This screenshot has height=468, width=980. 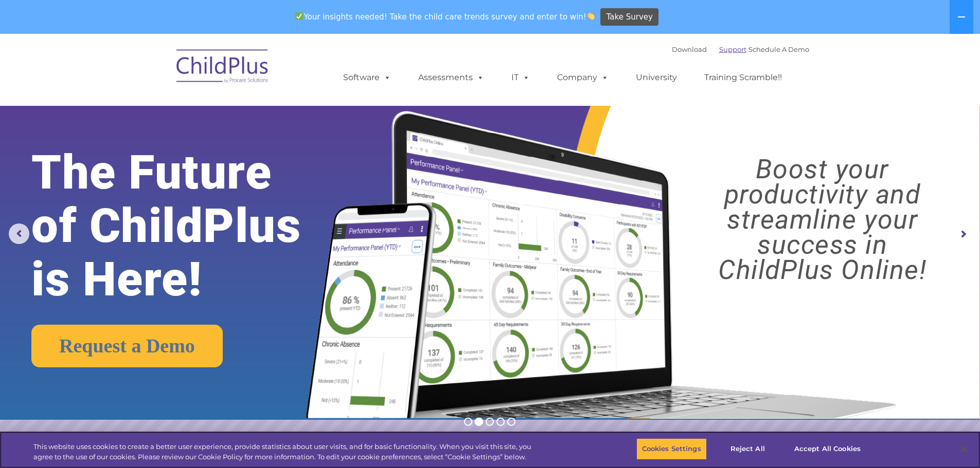 I want to click on rs-layer: Boost your productivity and streamline your success in ChildPlus Online!, so click(x=823, y=219).